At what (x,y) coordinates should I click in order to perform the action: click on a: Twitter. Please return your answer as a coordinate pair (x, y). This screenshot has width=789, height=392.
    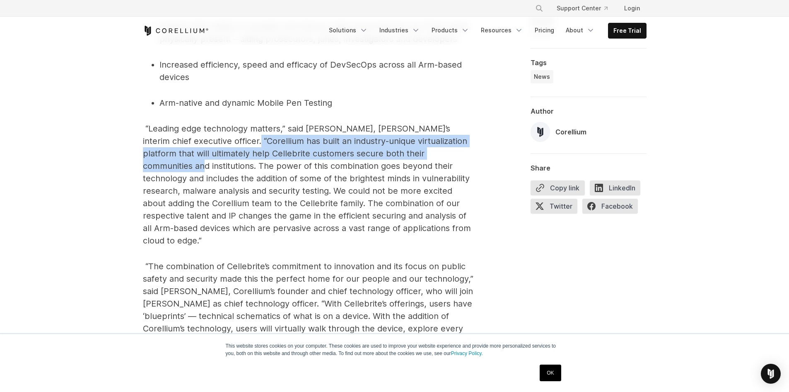
    Looking at the image, I should click on (556, 208).